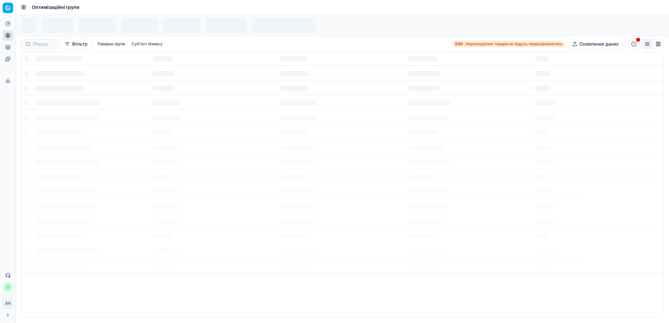 This screenshot has height=323, width=669. I want to click on a: 200Нерозподілені товари не будуть переоцінюватись, so click(509, 44).